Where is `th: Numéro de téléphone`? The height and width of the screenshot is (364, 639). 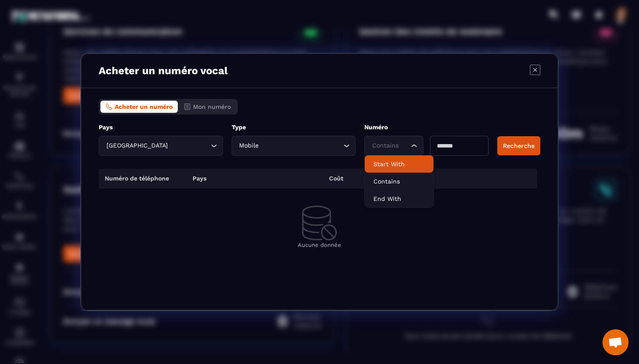
th: Numéro de téléphone is located at coordinates (143, 179).